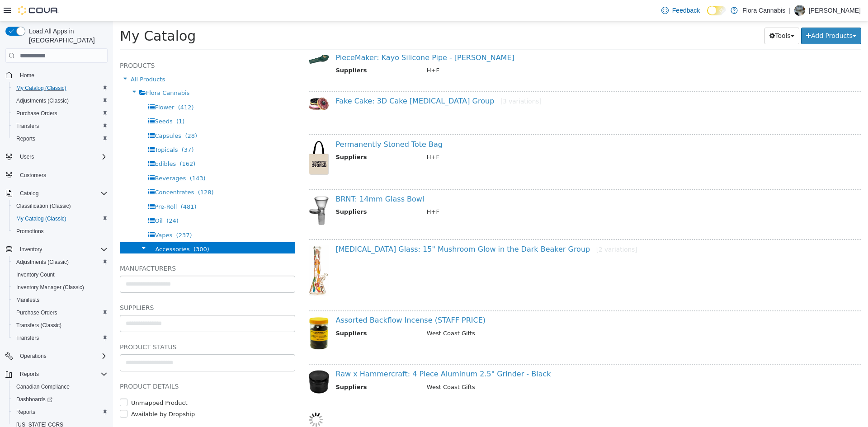 This screenshot has height=427, width=868. I want to click on span: Users, so click(27, 157).